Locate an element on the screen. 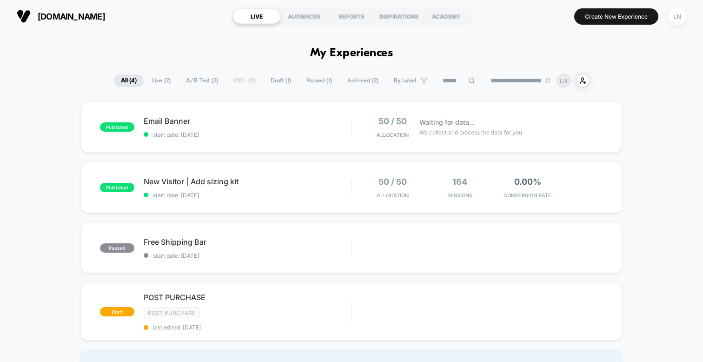 The height and width of the screenshot is (362, 703). span: New Visitor | Add sizing kit is located at coordinates (247, 181).